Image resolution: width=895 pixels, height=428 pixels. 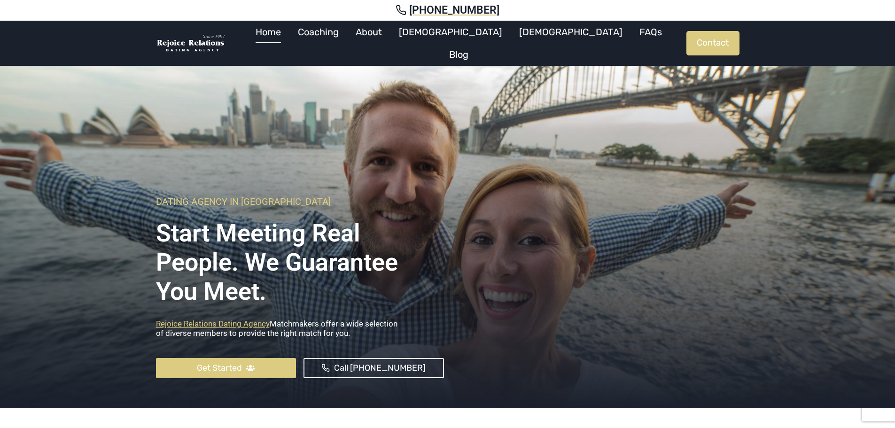 What do you see at coordinates (458, 43) in the screenshot?
I see `nav: Primary` at bounding box center [458, 43].